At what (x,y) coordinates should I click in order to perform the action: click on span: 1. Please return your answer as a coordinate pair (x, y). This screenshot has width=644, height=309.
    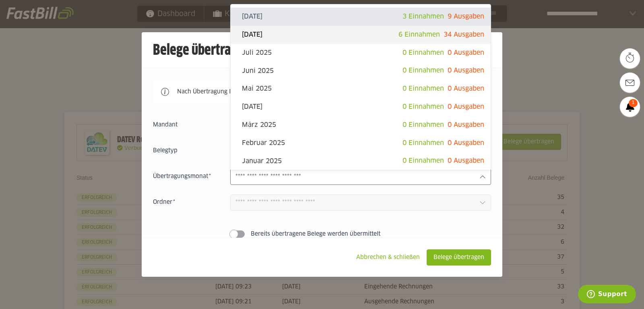
    Looking at the image, I should click on (634, 103).